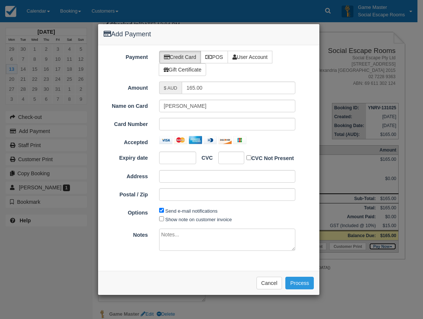  I want to click on label: POS, so click(214, 57).